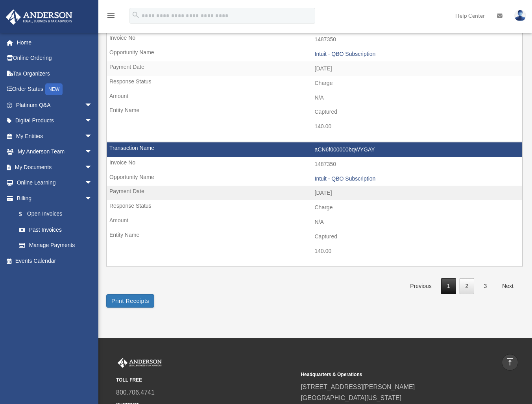 Image resolution: width=532 pixels, height=404 pixels. I want to click on a: Billingarrow_drop_down, so click(55, 199).